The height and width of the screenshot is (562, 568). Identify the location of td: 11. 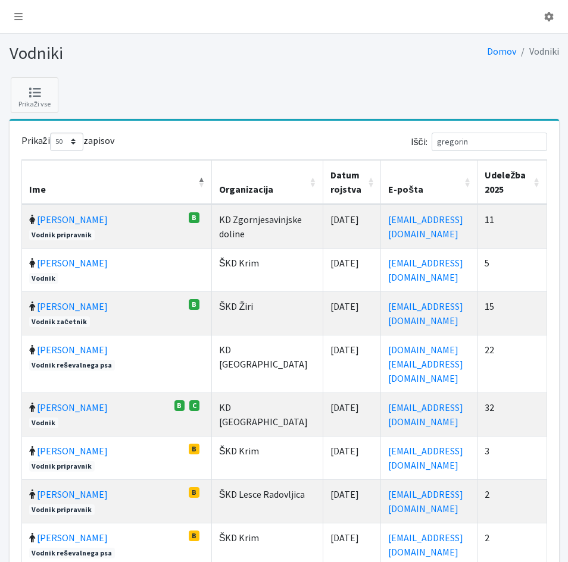
(512, 226).